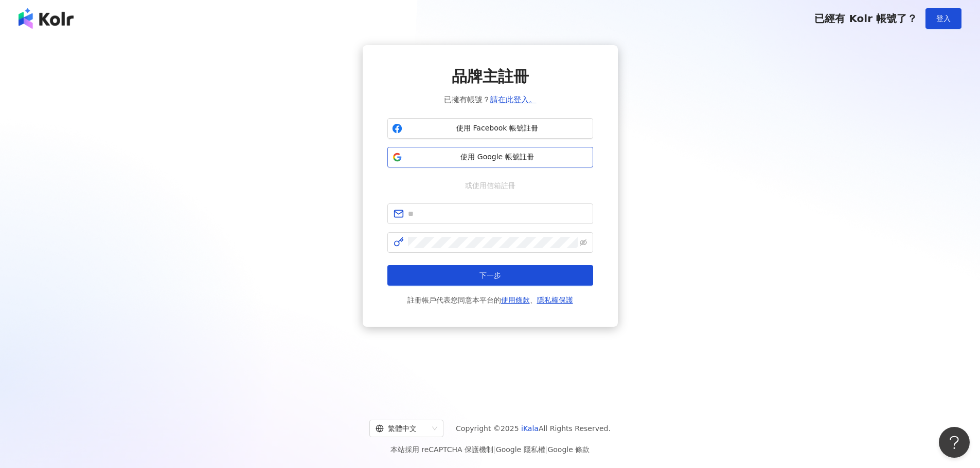  What do you see at coordinates (497, 157) in the screenshot?
I see `span: 使用 Google 帳號註冊` at bounding box center [497, 157].